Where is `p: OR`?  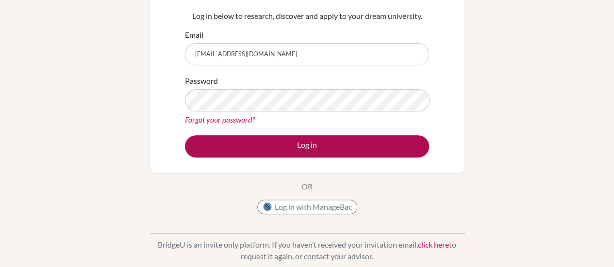
p: OR is located at coordinates (307, 187).